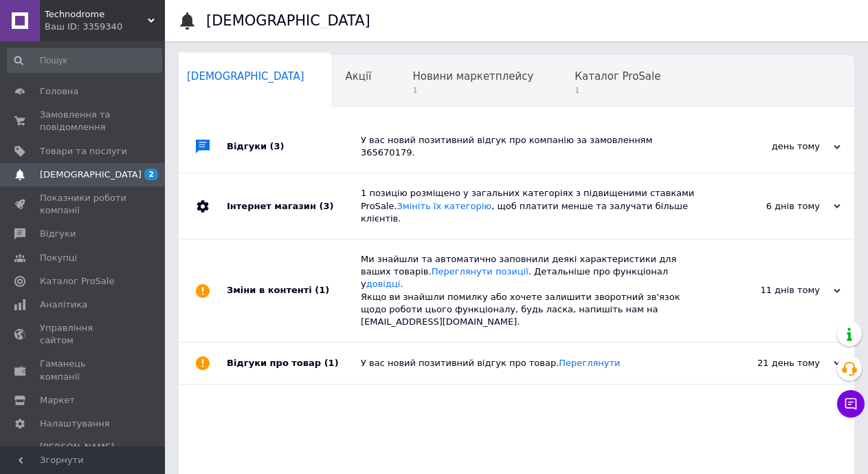 The width and height of the screenshot is (868, 474). What do you see at coordinates (84, 60) in the screenshot?
I see `input: Пошук` at bounding box center [84, 60].